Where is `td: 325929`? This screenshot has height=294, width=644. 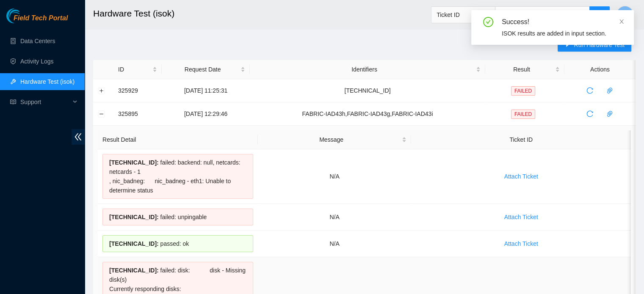
td: 325929 is located at coordinates (138, 90).